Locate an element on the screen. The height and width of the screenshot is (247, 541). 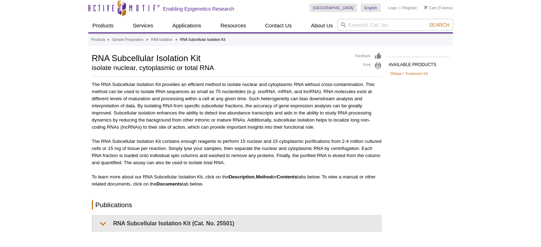
strong: Documents is located at coordinates (169, 184).